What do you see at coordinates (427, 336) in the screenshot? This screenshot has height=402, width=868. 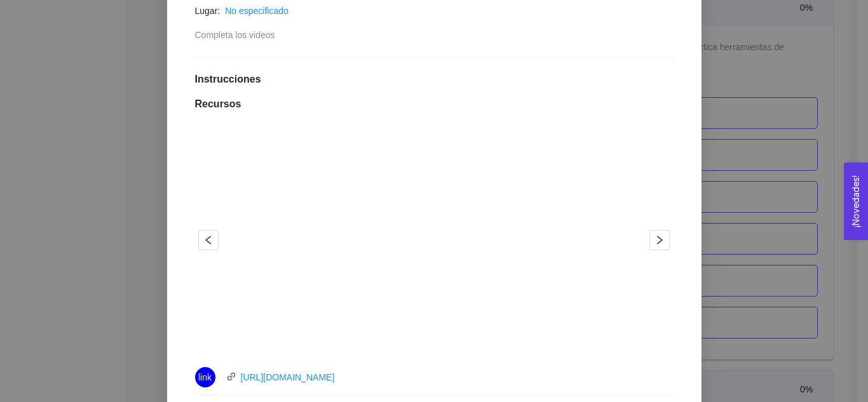 I see `button: 1` at bounding box center [427, 336].